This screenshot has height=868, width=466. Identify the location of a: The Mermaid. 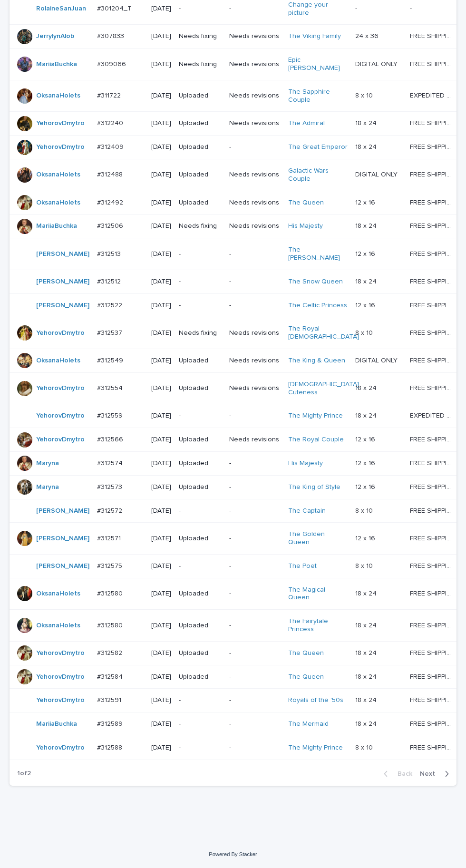
(308, 724).